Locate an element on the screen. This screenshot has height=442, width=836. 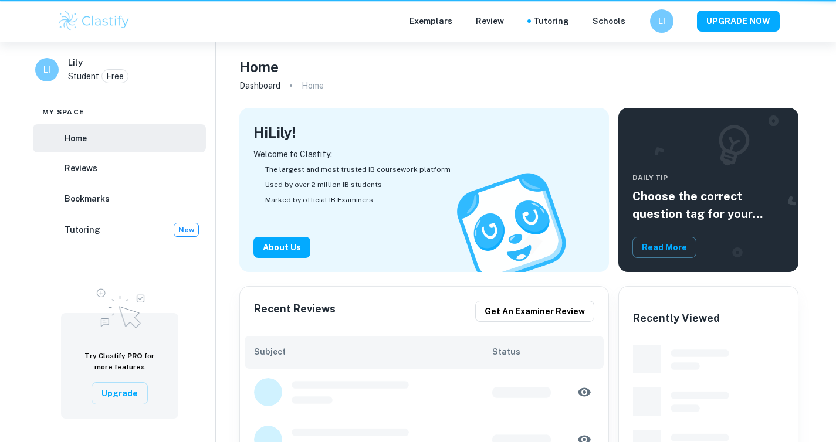
span: PRO is located at coordinates (135, 356).